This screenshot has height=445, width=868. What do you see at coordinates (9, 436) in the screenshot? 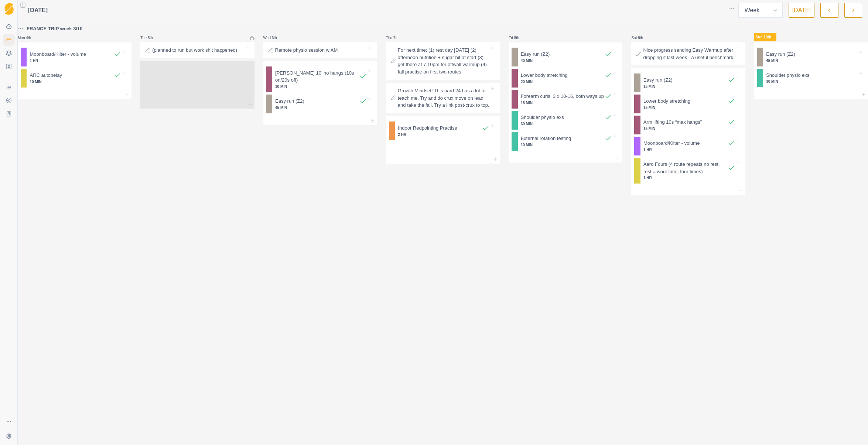
I see `button: Settings` at bounding box center [9, 436].